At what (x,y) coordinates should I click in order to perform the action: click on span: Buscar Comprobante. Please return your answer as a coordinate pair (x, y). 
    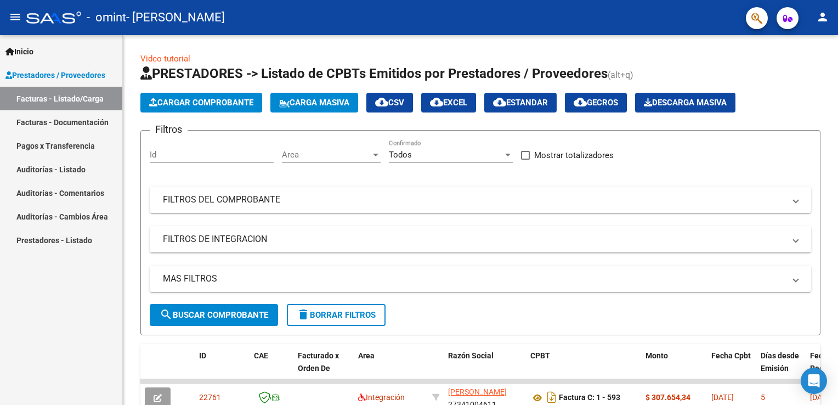
    Looking at the image, I should click on (214, 315).